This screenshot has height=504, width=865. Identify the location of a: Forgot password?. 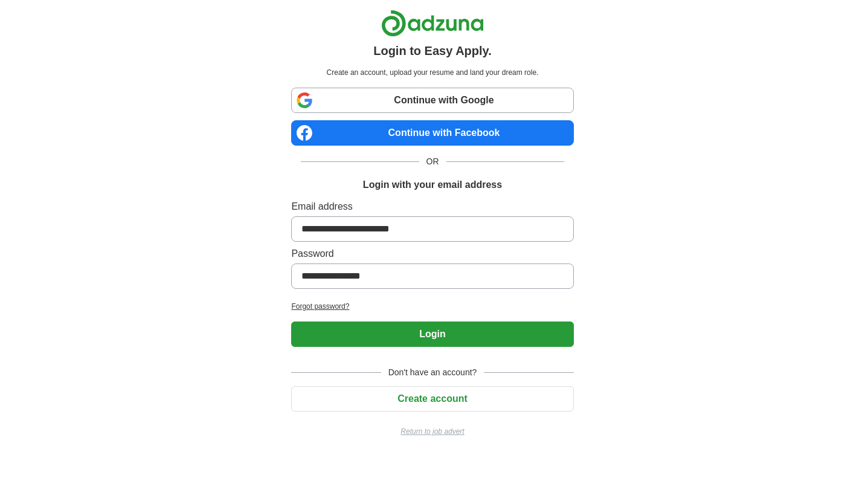
(432, 306).